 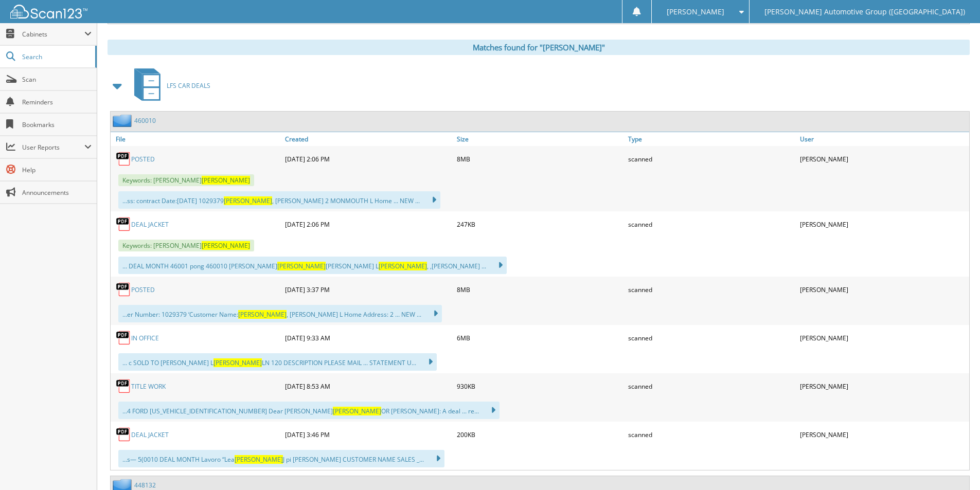 I want to click on img: folder2.png, so click(x=123, y=121).